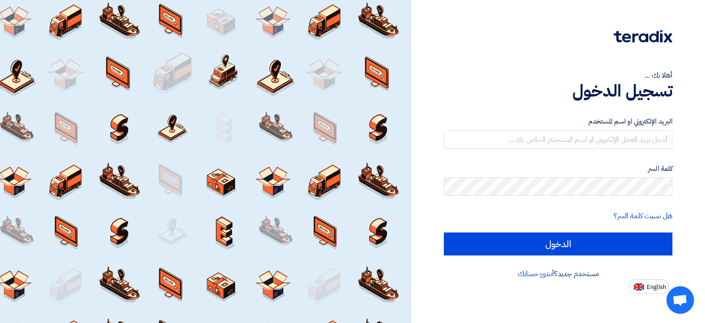 This screenshot has height=323, width=705. What do you see at coordinates (558, 274) in the screenshot?
I see `div: مستخدم جديد؟` at bounding box center [558, 274].